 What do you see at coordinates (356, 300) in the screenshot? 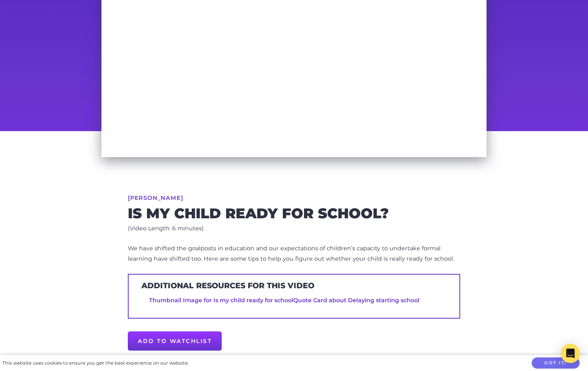
I see `a: Quote Card about Delaying starting school` at bounding box center [356, 300].